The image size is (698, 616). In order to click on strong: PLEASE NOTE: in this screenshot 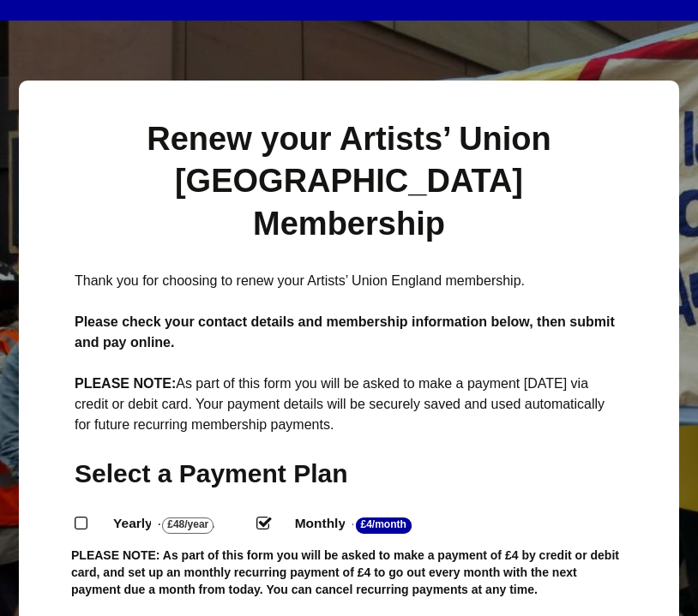, I will do `click(125, 383)`.